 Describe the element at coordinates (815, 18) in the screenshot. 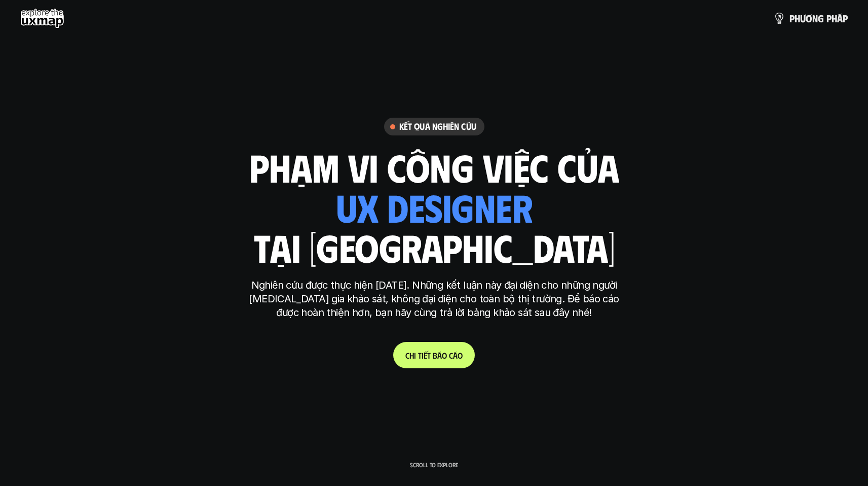

I see `span: n` at that location.